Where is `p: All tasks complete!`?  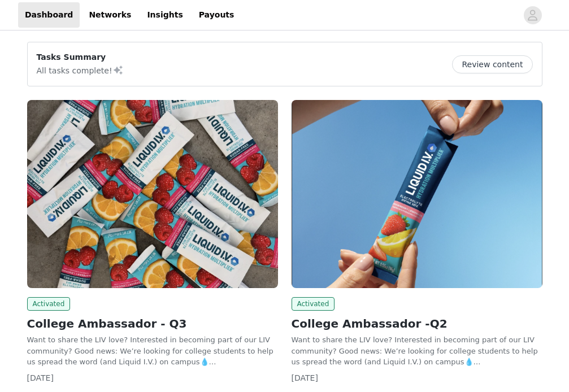 p: All tasks complete! is located at coordinates (80, 70).